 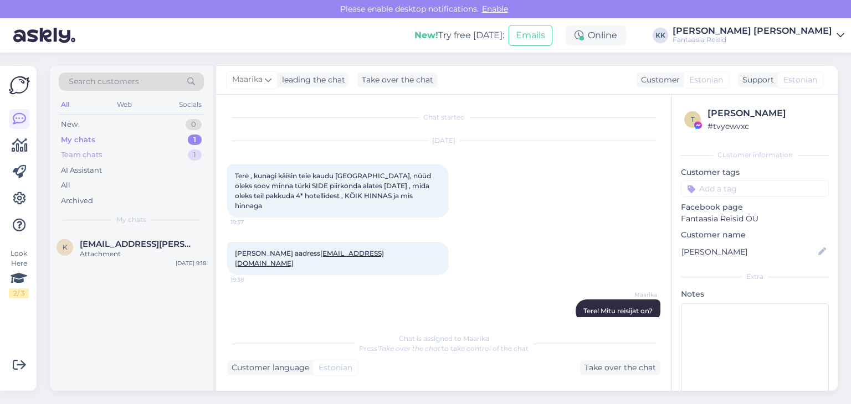 What do you see at coordinates (19, 274) in the screenshot?
I see `div: Look Here` at bounding box center [19, 274].